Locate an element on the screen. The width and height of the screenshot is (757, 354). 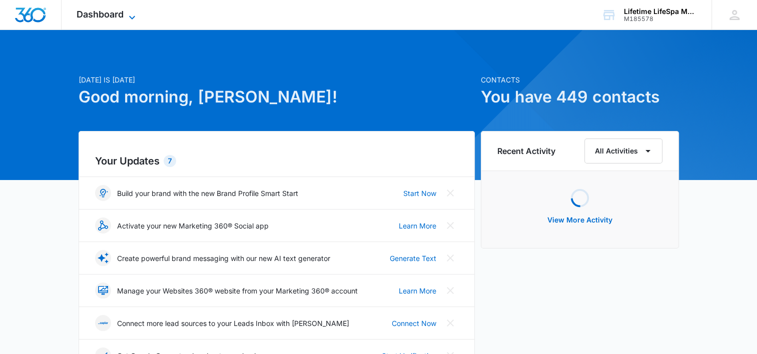
a: Connect Now is located at coordinates (414, 323).